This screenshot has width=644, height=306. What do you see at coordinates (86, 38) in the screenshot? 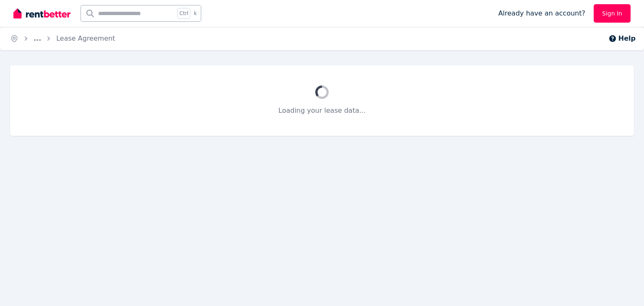
I see `a: Lease Agreement` at bounding box center [86, 38].